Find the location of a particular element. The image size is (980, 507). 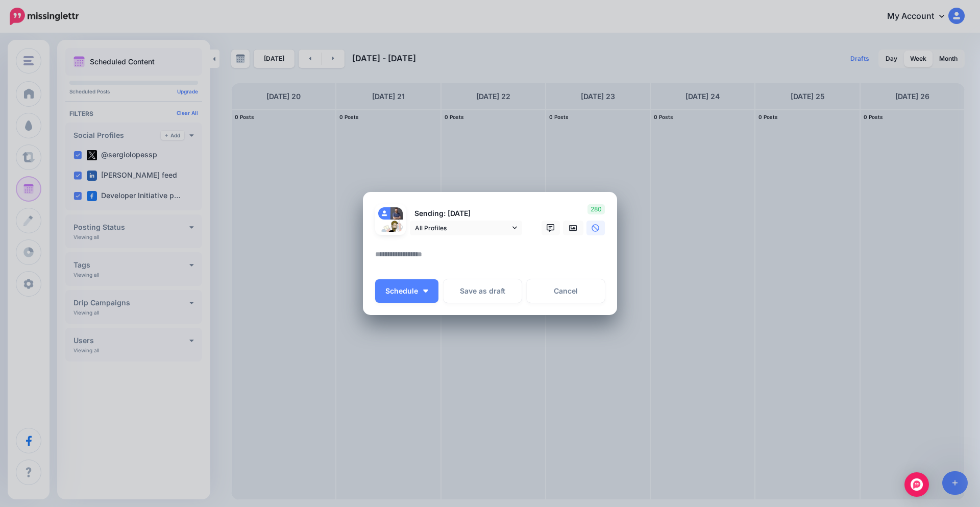

div: Open Intercom Messenger is located at coordinates (917, 485).